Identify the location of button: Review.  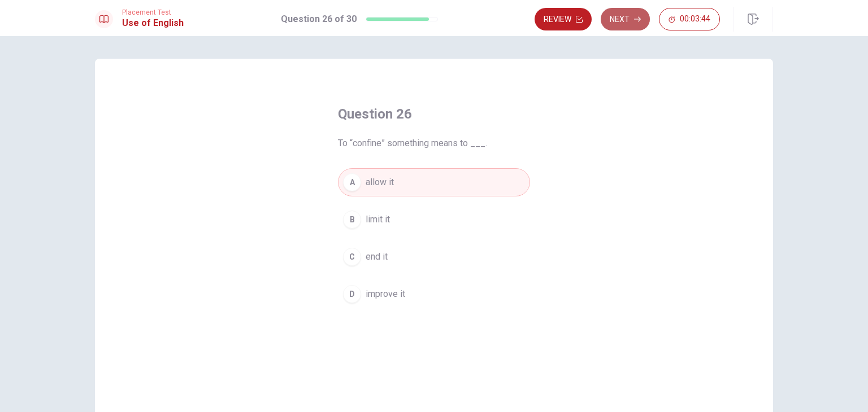
(563, 19).